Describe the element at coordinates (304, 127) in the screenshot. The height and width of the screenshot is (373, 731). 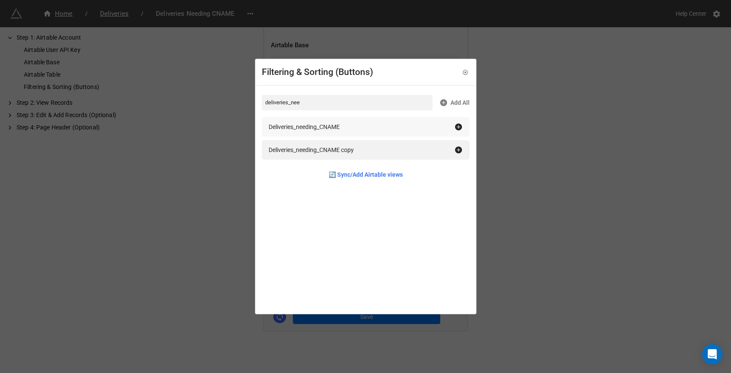
I see `div: Deliveries_needing_CNAME` at that location.